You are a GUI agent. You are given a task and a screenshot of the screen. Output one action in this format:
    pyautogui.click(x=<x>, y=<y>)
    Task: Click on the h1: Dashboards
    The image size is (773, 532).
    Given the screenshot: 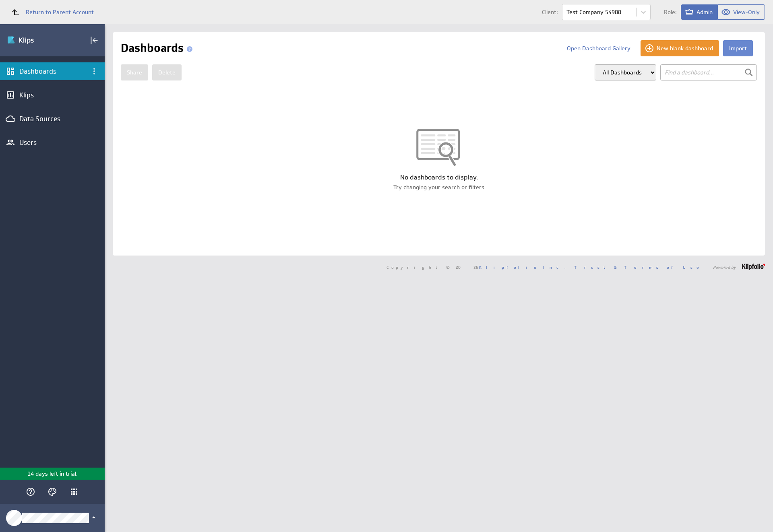 What is the action you would take?
    pyautogui.click(x=158, y=48)
    